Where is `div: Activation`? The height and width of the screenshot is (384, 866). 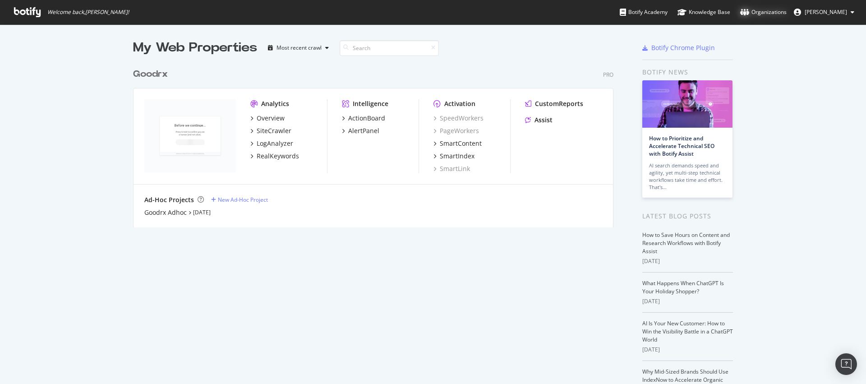 div: Activation is located at coordinates (460, 104).